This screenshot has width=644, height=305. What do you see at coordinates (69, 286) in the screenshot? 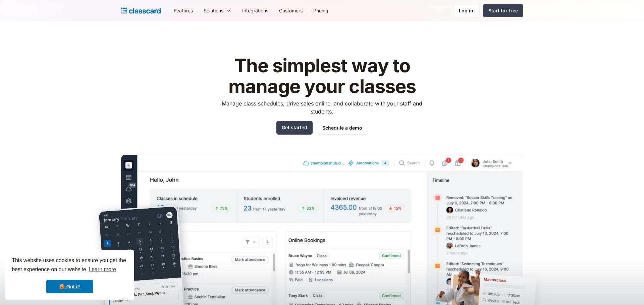
I see `a: dismiss cookie message` at bounding box center [69, 286].